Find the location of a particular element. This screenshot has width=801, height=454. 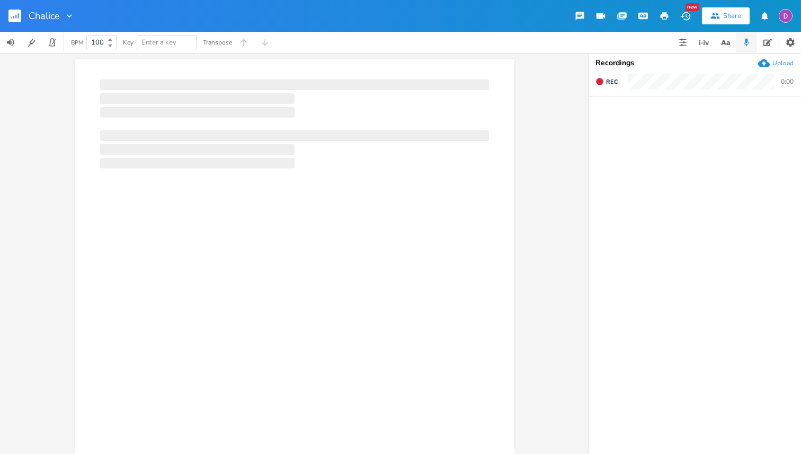

div: Transpose is located at coordinates (217, 42).